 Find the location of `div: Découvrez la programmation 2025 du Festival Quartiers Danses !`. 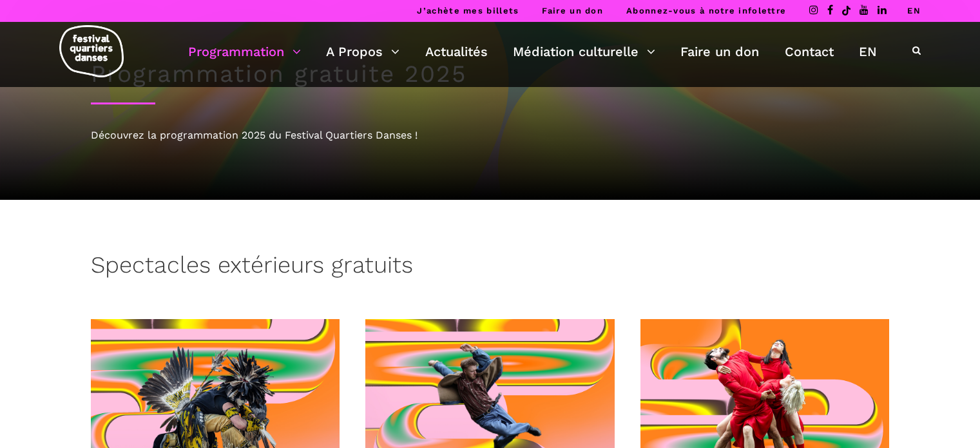

div: Découvrez la programmation 2025 du Festival Quartiers Danses ! is located at coordinates (490, 135).